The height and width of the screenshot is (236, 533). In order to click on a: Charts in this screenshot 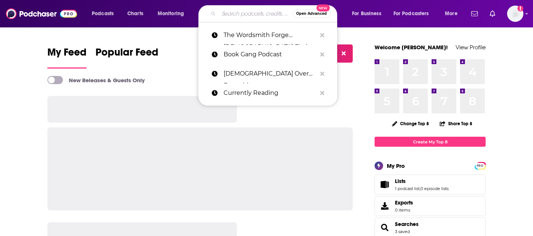, I will do `click(135, 14)`.